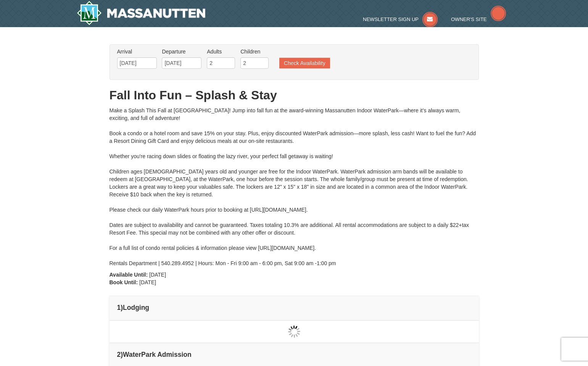 This screenshot has width=588, height=366. I want to click on h1: Fall Into Fun – Splash & Stay, so click(294, 95).